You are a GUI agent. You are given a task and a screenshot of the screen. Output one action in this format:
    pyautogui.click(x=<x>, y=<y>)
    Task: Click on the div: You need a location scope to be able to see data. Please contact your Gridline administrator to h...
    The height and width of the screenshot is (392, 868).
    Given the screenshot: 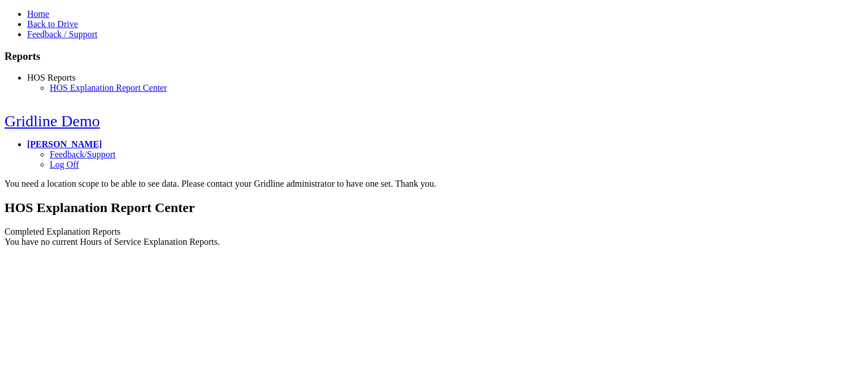 What is the action you would take?
    pyautogui.click(x=434, y=184)
    